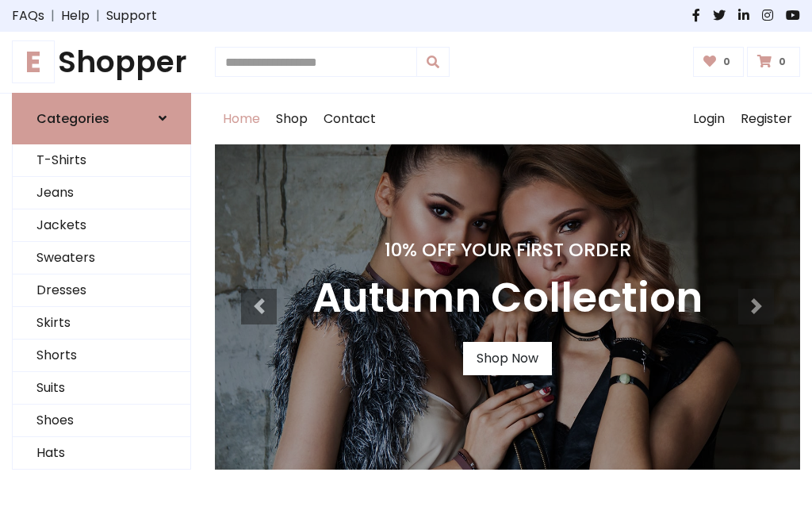  Describe the element at coordinates (101, 193) in the screenshot. I see `a: Jeans` at that location.